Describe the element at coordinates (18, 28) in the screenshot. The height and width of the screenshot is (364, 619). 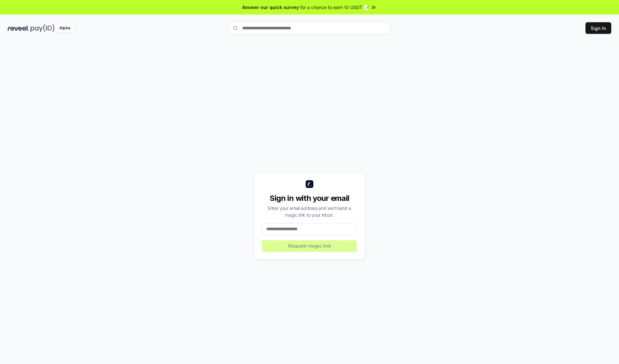
I see `img: reveel_dark` at that location.